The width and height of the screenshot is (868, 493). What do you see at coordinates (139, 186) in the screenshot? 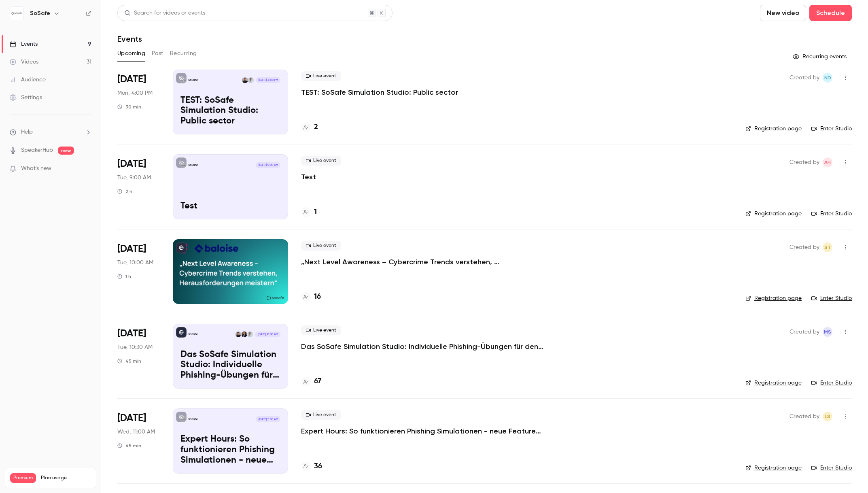
I see `div: Sep 9 Tue, 9:00 AM (Europe/Berlin)` at bounding box center [139, 186].